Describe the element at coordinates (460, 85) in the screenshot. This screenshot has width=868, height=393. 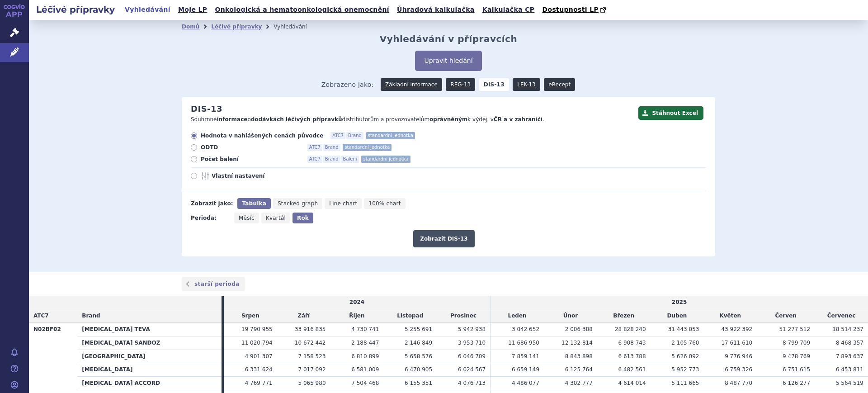
I see `a: REG-13` at that location.